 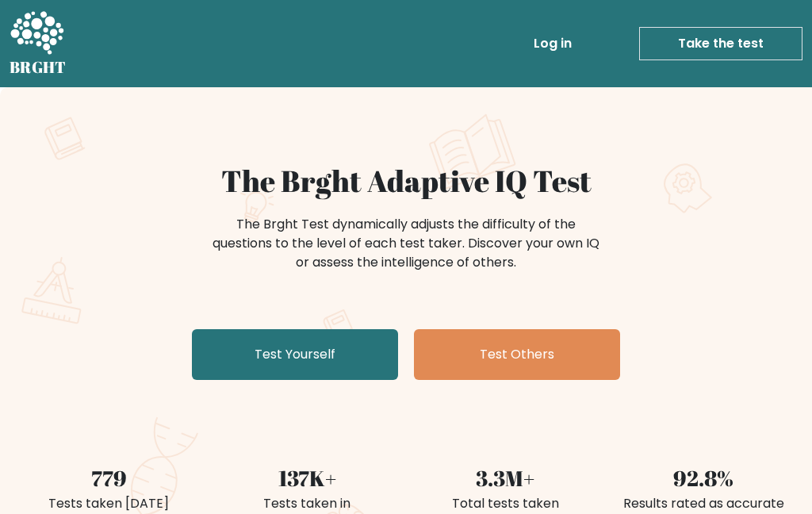 What do you see at coordinates (295, 355) in the screenshot?
I see `a: Test Yourself` at bounding box center [295, 355].